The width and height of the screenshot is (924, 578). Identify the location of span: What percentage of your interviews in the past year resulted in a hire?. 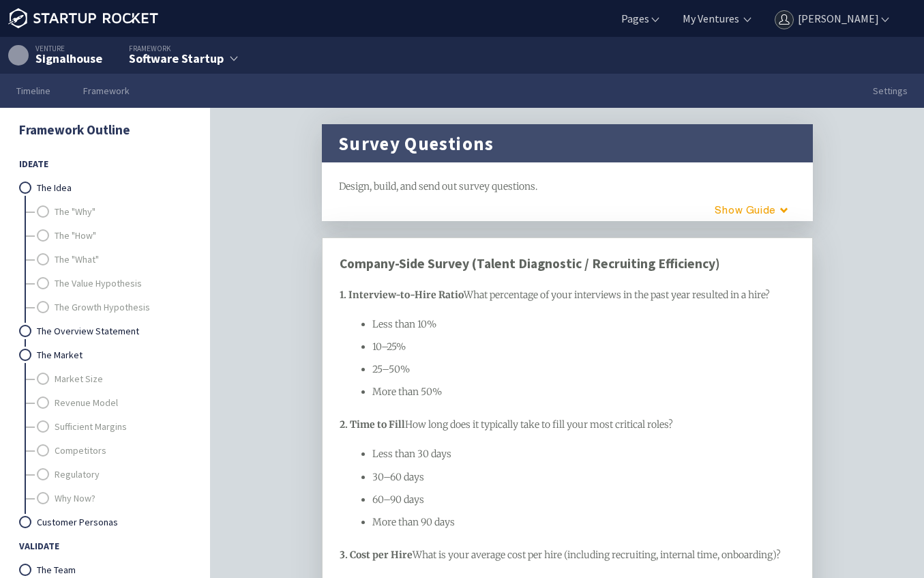
(617, 294).